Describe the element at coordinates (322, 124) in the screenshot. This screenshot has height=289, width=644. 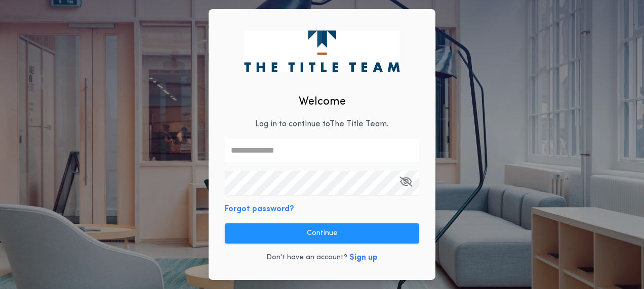
I see `p: Log in to continue to The Title Team .` at that location.